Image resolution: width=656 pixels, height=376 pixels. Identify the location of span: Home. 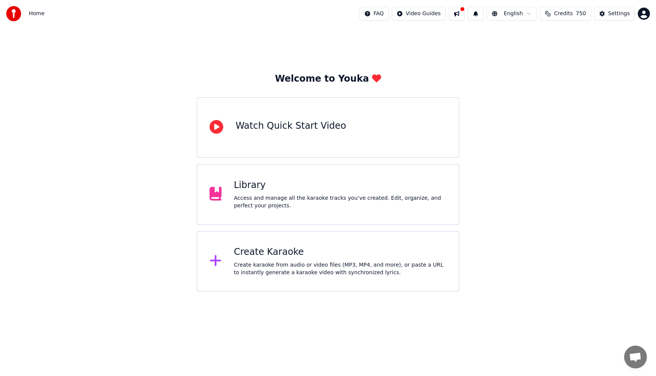
(36, 14).